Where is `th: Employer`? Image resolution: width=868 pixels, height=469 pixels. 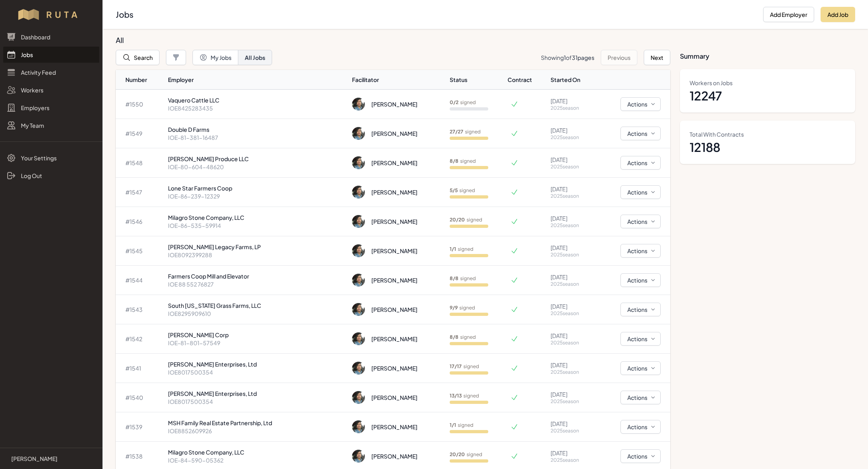 th: Employer is located at coordinates (257, 80).